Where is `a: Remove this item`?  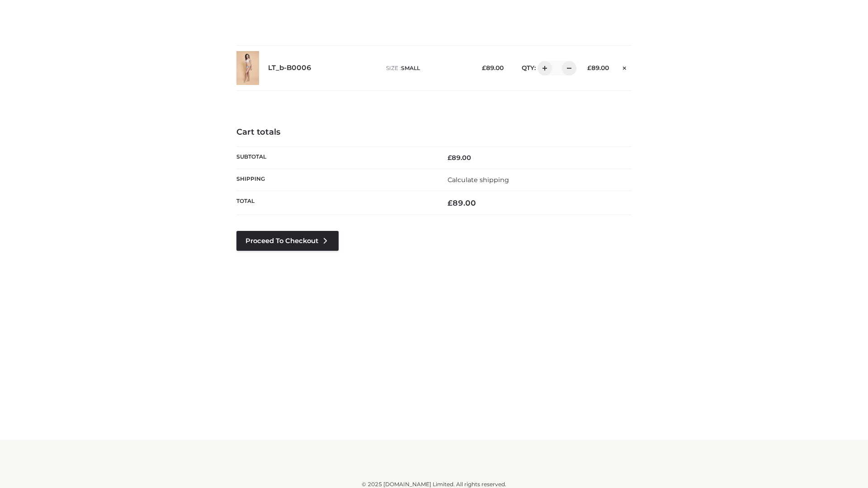
a: Remove this item is located at coordinates (624, 67).